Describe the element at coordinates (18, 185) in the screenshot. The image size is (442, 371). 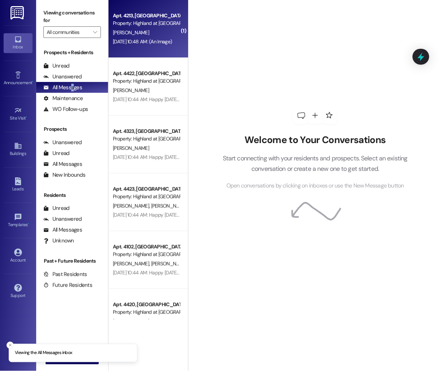
I see `a: Leads` at that location.